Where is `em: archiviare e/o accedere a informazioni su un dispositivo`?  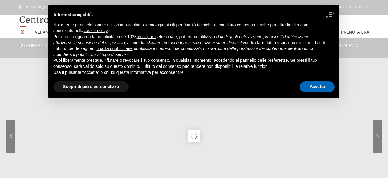
em: archiviare e/o accedere a informazioni su un dispositivo is located at coordinates (195, 43).